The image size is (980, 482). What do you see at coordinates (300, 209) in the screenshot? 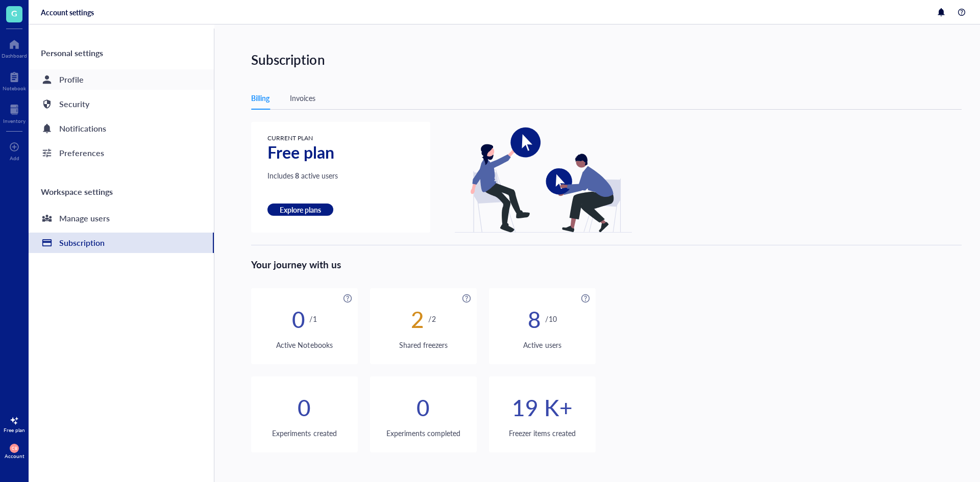
I see `button: Explore plans` at bounding box center [300, 209].